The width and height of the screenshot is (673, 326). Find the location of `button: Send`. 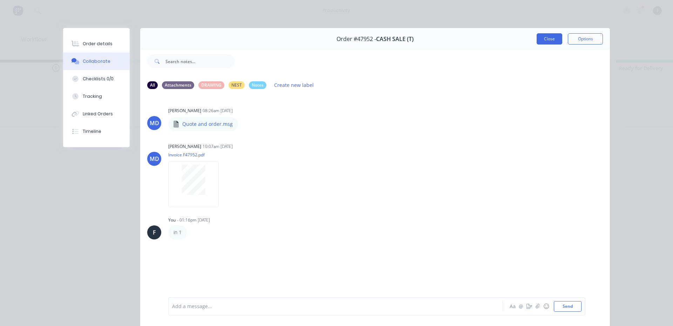

button: Send is located at coordinates (567, 306).